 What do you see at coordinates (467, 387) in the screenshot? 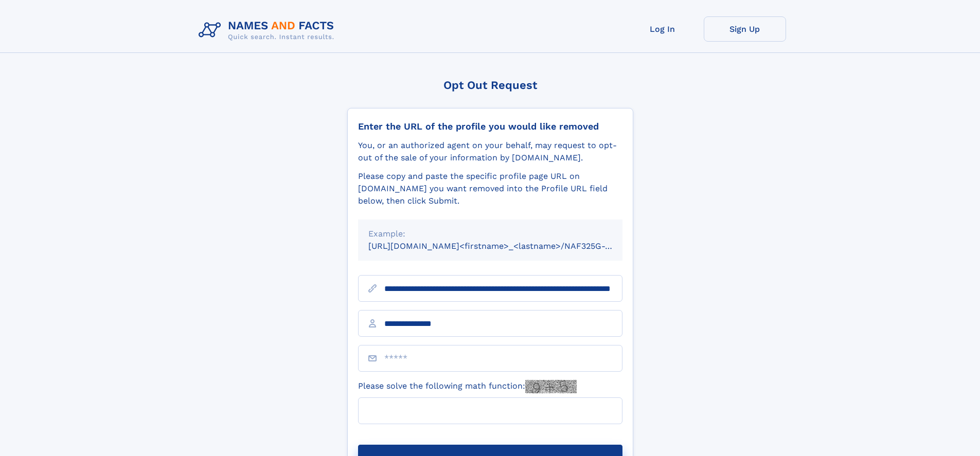
I see `label: Please solve the following math function:` at bounding box center [467, 387].